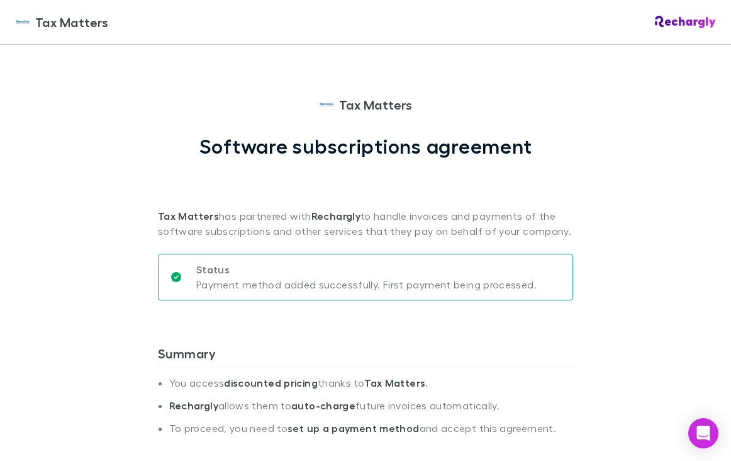 Image resolution: width=731 pixels, height=461 pixels. What do you see at coordinates (371, 410) in the screenshot?
I see `li: allows them to future invoices automatically.` at bounding box center [371, 410].